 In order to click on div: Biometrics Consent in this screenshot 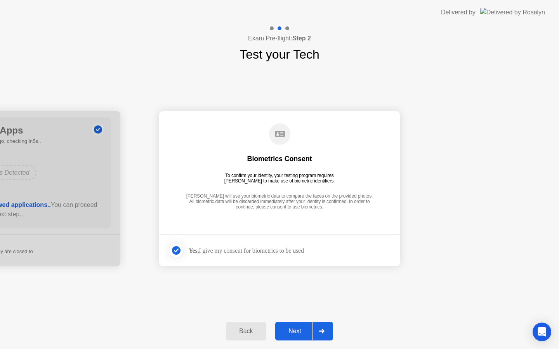, I will do `click(279, 159)`.